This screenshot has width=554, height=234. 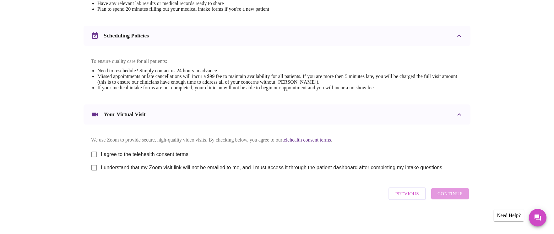 What do you see at coordinates (407, 194) in the screenshot?
I see `button: Previous` at bounding box center [407, 194].